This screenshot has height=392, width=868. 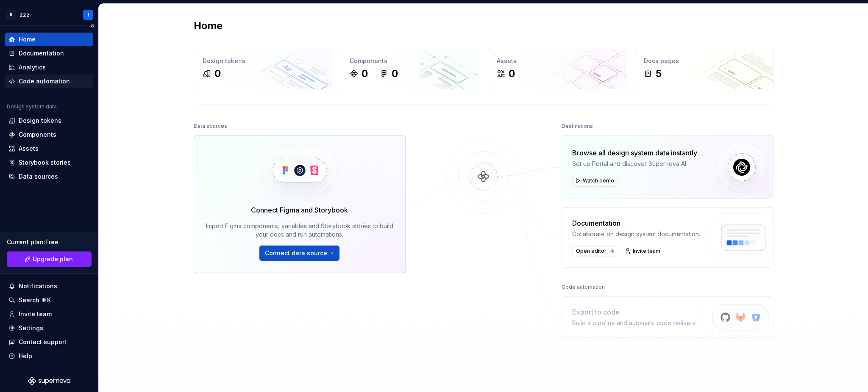 I want to click on div: Import Figma components, variables and Storybook stories to build your docs and run automations., so click(x=299, y=231).